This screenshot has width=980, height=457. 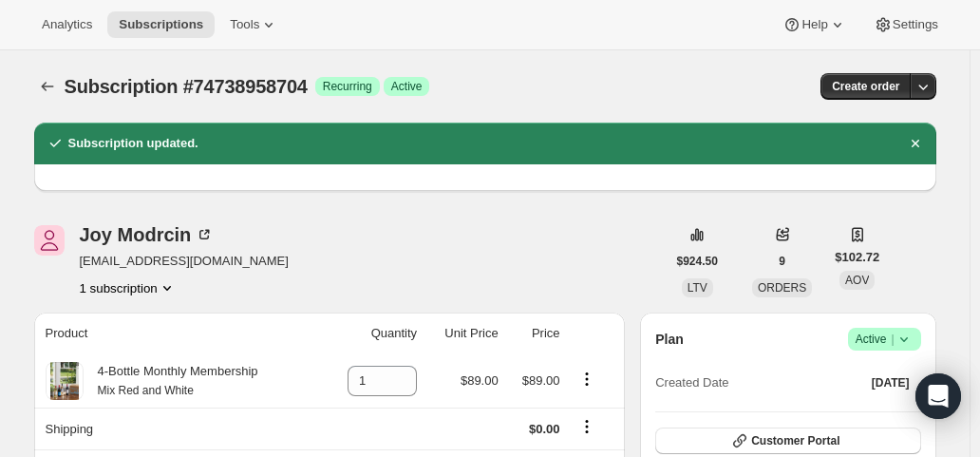 What do you see at coordinates (254, 25) in the screenshot?
I see `button: Tools` at bounding box center [254, 25].